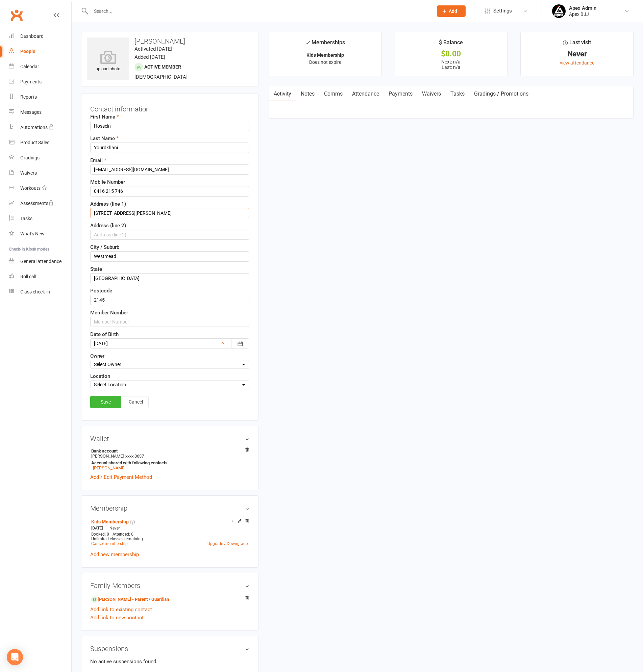 The height and width of the screenshot is (672, 643). I want to click on input: Member Number, so click(170, 322).